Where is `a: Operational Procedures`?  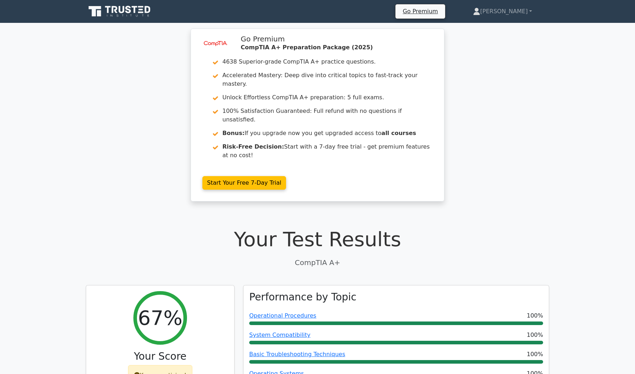 a: Operational Procedures is located at coordinates (283, 316).